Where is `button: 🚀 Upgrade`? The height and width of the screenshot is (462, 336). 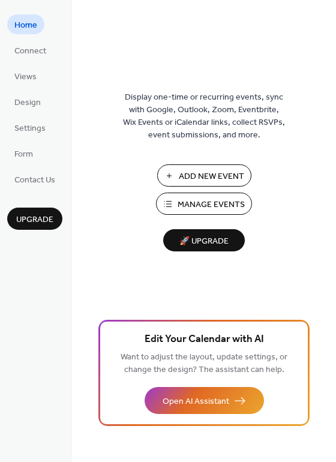
button: 🚀 Upgrade is located at coordinates (204, 240).